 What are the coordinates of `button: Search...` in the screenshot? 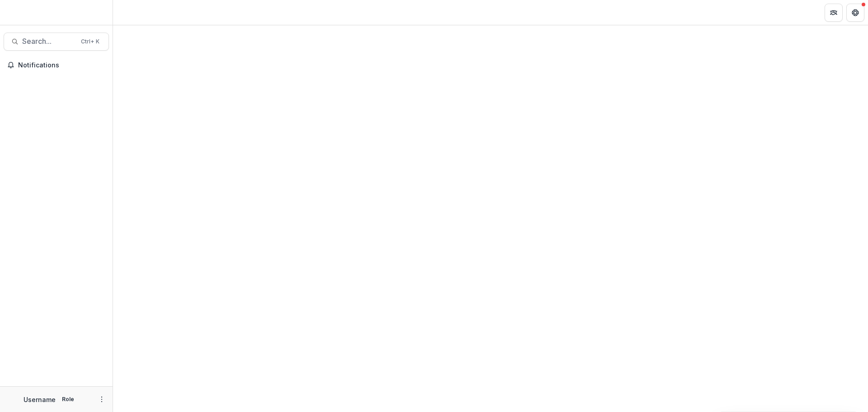 It's located at (56, 42).